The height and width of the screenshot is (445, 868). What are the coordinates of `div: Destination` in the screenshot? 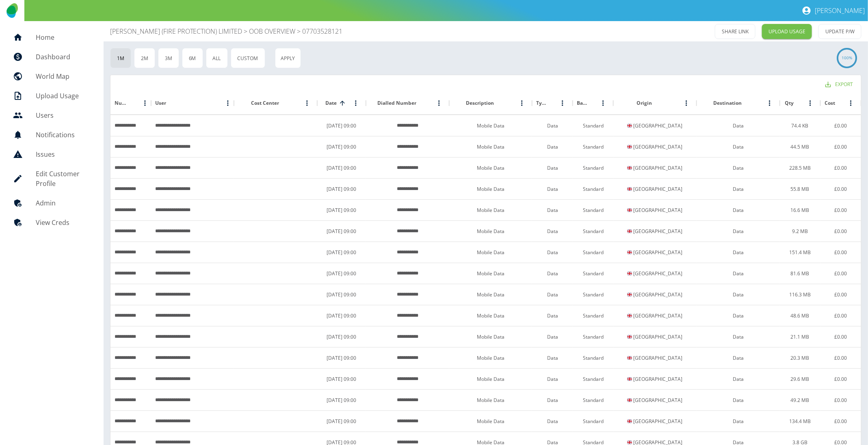 It's located at (738, 103).